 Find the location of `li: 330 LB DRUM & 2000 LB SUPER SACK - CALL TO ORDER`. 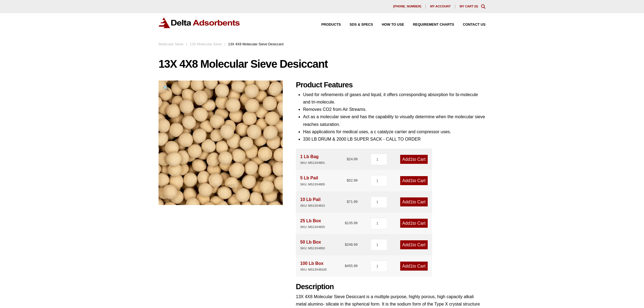

li: 330 LB DRUM & 2000 LB SUPER SACK - CALL TO ORDER is located at coordinates (394, 139).